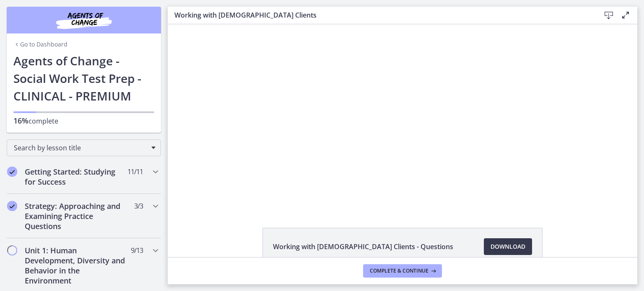 The height and width of the screenshot is (291, 644). What do you see at coordinates (76, 266) in the screenshot?
I see `h2: Unit 1: Human Development, Diversity and Behavior in the Environment` at bounding box center [76, 266].